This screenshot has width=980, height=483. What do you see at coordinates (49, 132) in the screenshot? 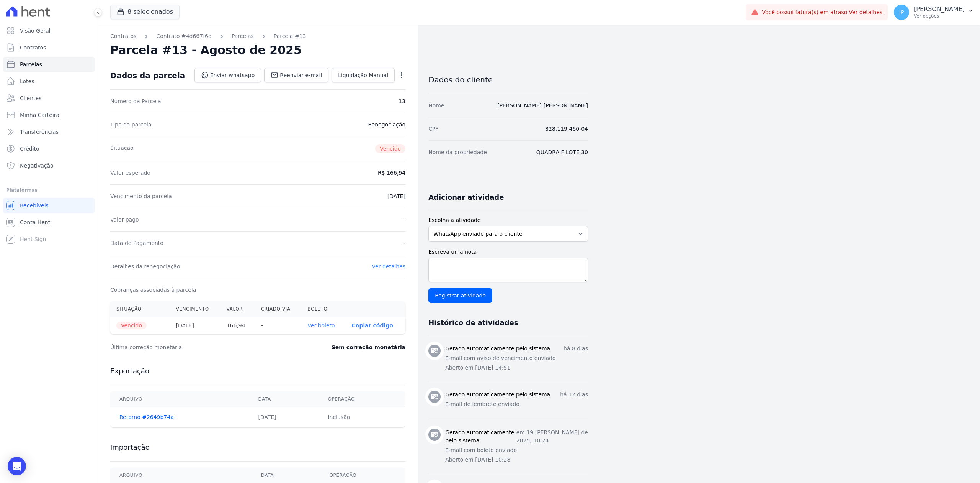
I see `a: Transferências` at bounding box center [49, 132].